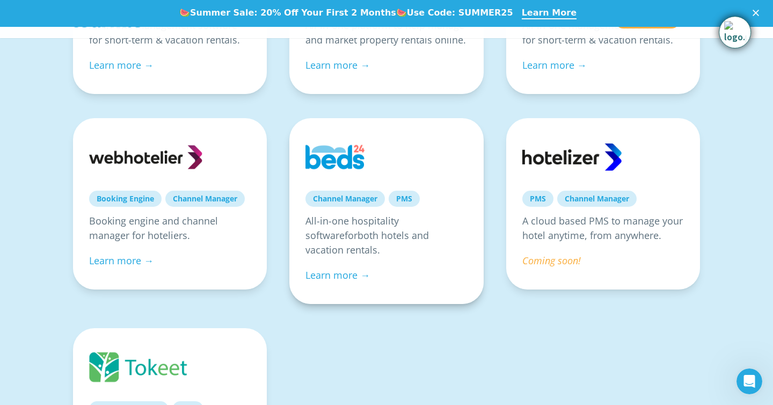 The height and width of the screenshot is (405, 773). Describe the element at coordinates (758, 13) in the screenshot. I see `div: Close` at that location.